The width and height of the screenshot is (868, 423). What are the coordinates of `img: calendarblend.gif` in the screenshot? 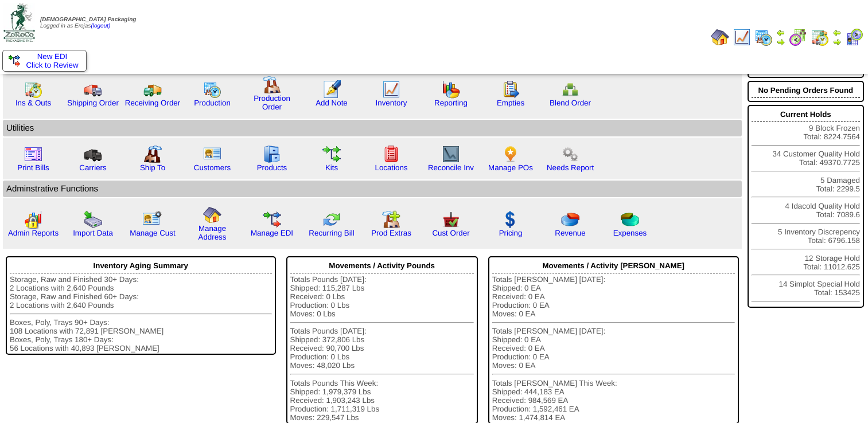 It's located at (798, 38).